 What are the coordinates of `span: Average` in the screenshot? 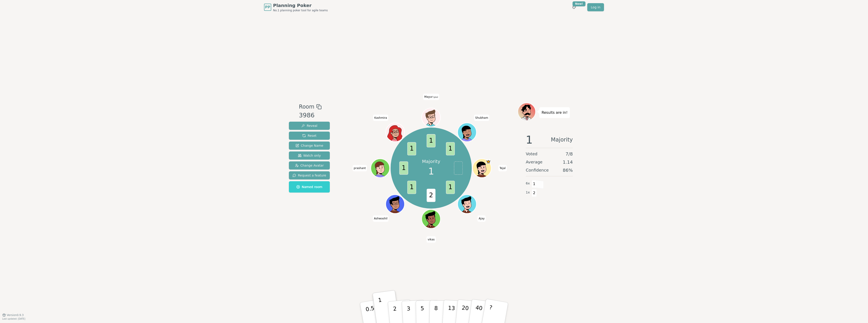 It's located at (534, 162).